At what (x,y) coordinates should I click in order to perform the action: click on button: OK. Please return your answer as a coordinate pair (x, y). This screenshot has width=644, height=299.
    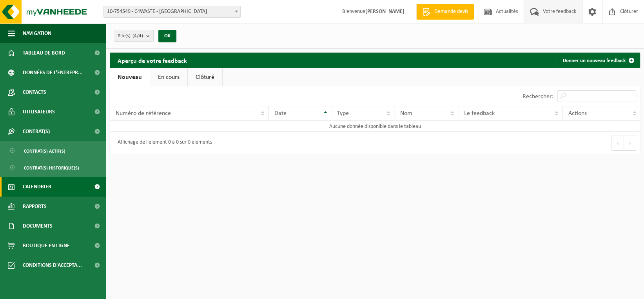
    Looking at the image, I should click on (168, 36).